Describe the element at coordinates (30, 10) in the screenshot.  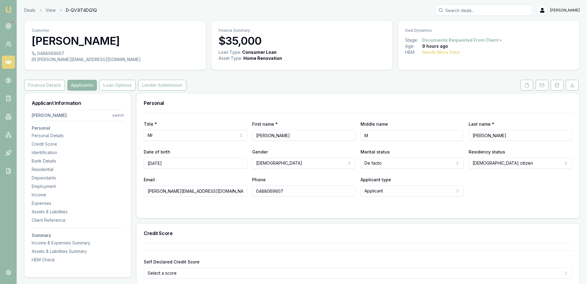
I see `a: Deals` at that location.